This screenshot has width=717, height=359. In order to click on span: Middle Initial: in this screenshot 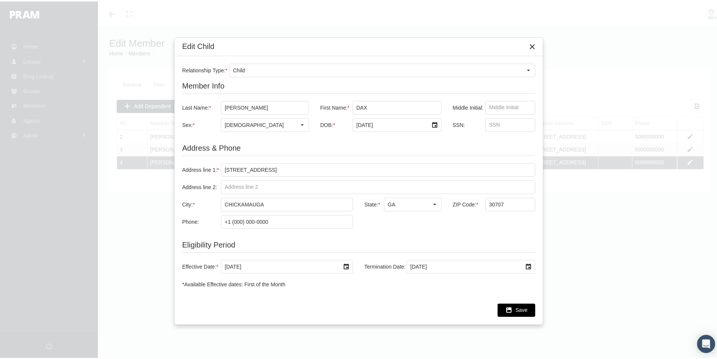, I will do `click(468, 106)`.